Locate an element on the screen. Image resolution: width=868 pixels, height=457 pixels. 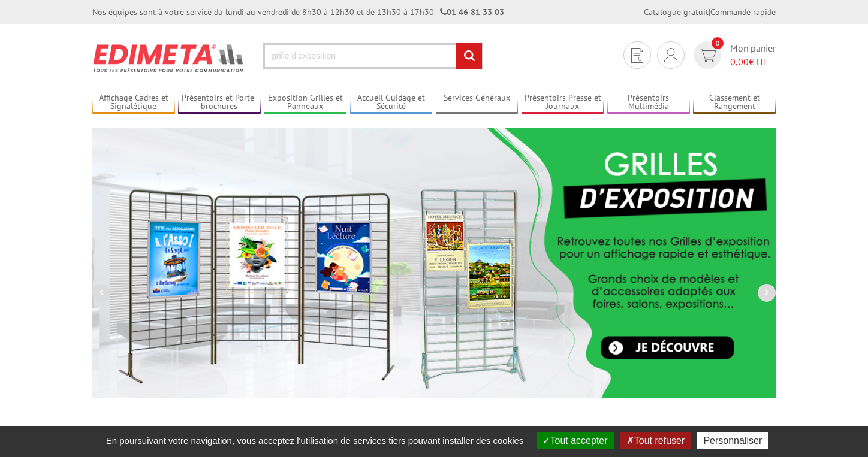
a: Exposition Grilles et Panneaux is located at coordinates (305, 103).